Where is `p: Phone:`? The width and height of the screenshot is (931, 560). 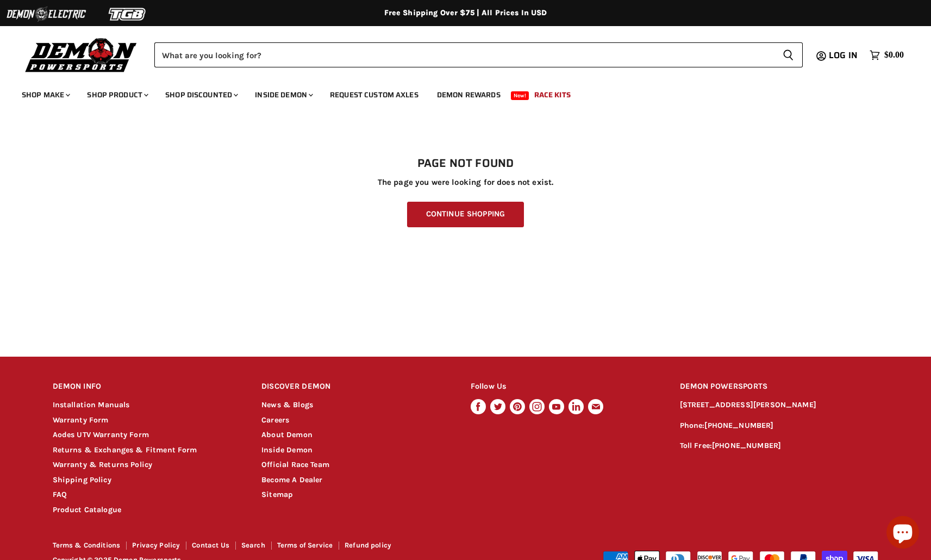 p: Phone: is located at coordinates (780, 425).